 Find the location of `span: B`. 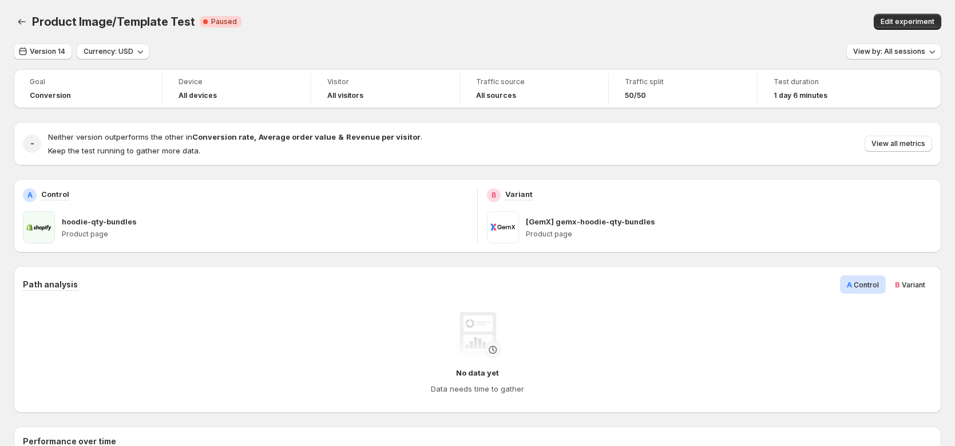

span: B is located at coordinates (897, 284).